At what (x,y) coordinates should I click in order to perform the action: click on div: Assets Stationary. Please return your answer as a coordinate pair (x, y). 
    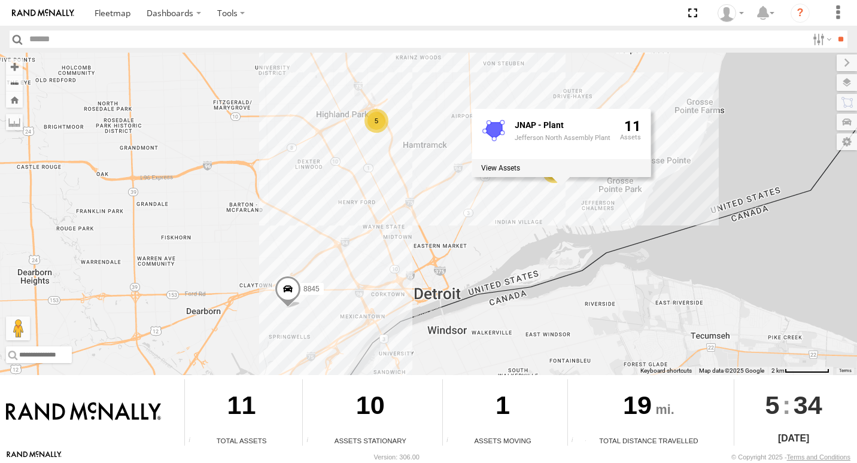
    Looking at the image, I should click on (370, 440).